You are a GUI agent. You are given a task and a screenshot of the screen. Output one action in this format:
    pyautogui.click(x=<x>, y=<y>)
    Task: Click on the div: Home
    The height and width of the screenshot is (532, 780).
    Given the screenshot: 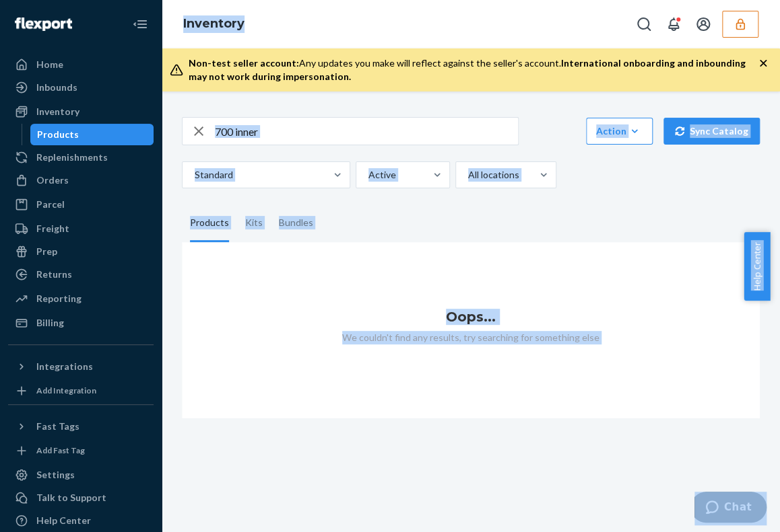 What is the action you would take?
    pyautogui.click(x=50, y=65)
    